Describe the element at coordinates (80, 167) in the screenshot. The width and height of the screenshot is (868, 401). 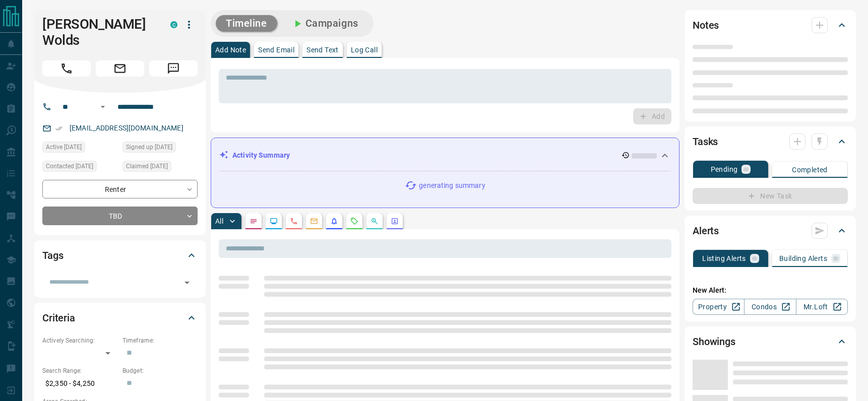
I see `div: Wed Aug 13 2025` at that location.